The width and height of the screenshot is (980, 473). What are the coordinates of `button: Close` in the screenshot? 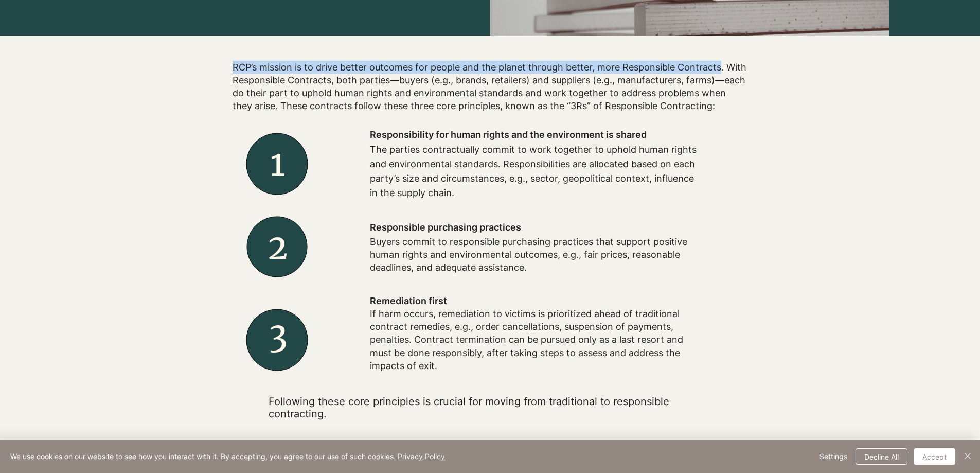 It's located at (968, 456).